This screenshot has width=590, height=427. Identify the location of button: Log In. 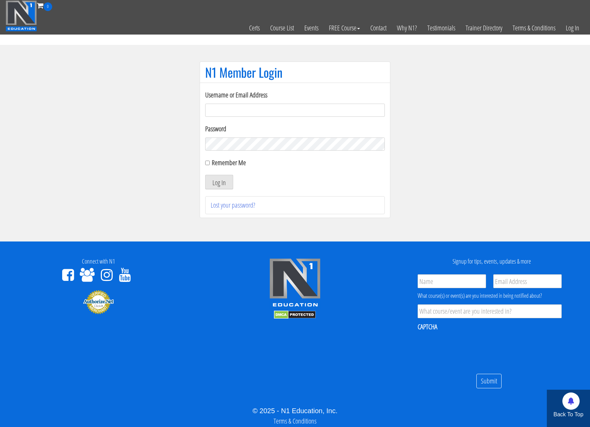
(219, 182).